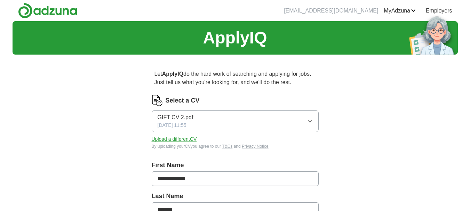 This screenshot has width=470, height=211. What do you see at coordinates (235, 147) in the screenshot?
I see `div: By uploading your CV you agree to our and .` at bounding box center [235, 147].